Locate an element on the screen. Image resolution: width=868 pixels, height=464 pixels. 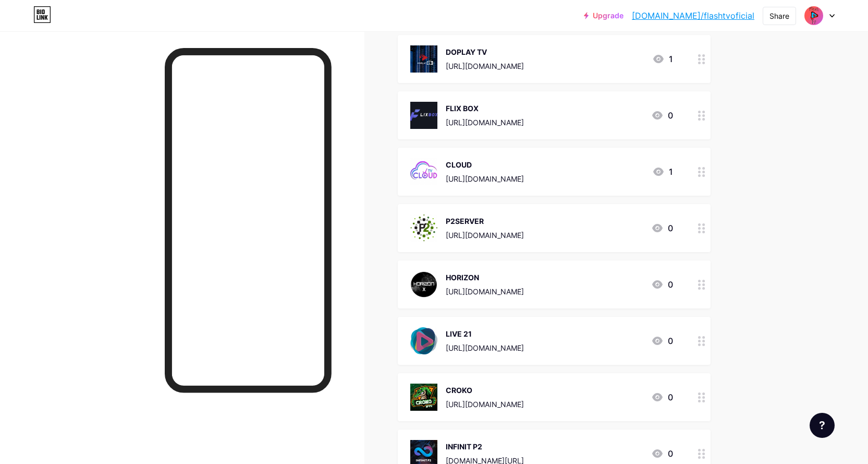
img: CROKO is located at coordinates (424, 397).